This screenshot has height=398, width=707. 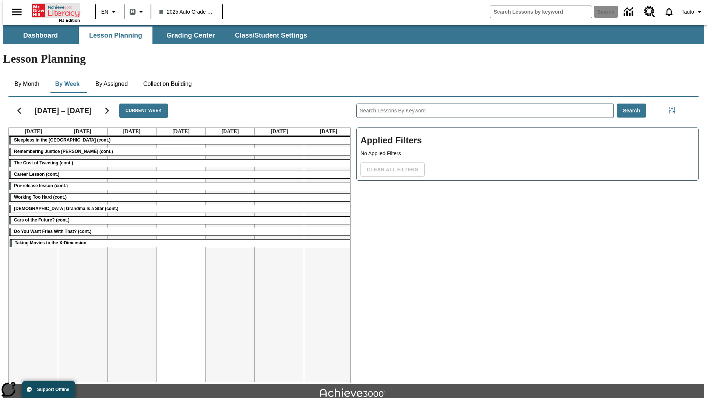 I want to click on div: Taking Movies to the X-Dimension, so click(x=181, y=243).